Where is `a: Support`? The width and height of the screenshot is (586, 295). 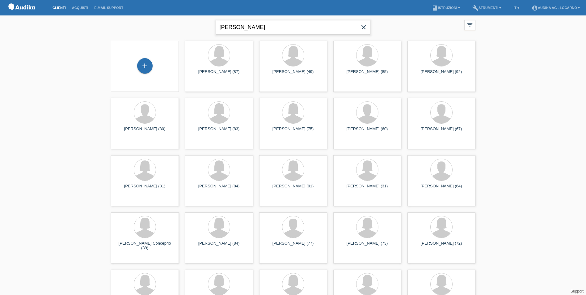
a: Support is located at coordinates (577, 291).